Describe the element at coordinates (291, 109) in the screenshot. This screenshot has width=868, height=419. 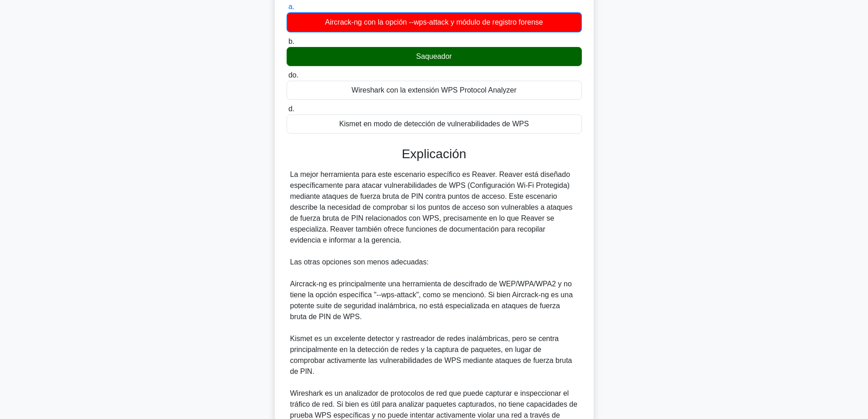
I see `font: d.` at that location.